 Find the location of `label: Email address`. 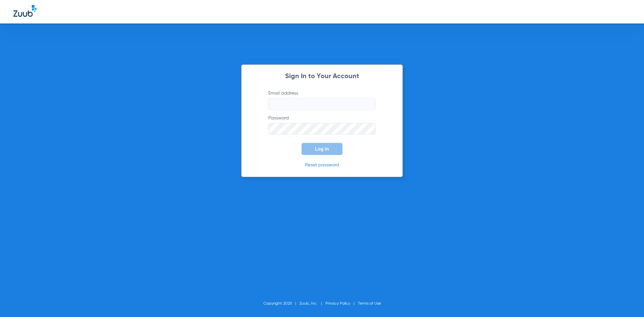

label: Email address is located at coordinates (322, 100).